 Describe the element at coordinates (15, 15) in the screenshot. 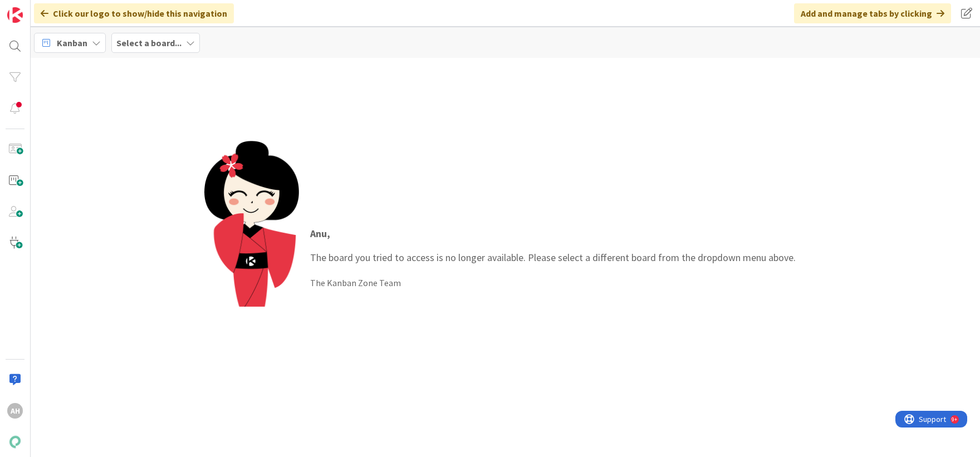

I see `img: Visit kanbanzone.com` at that location.